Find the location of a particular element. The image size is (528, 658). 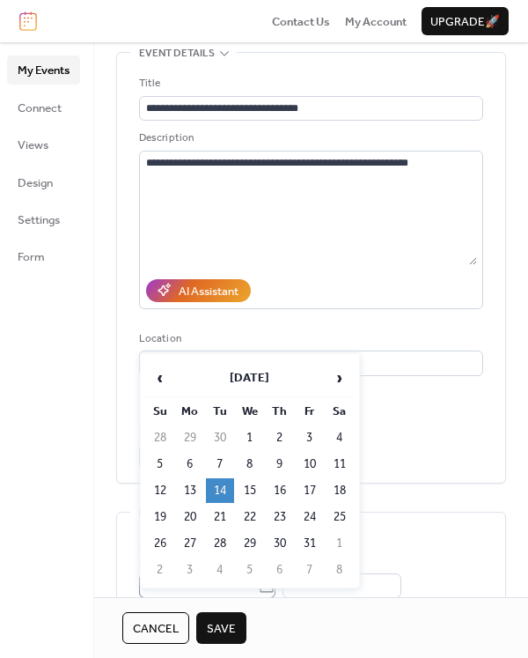

td: 27 is located at coordinates (190, 543).